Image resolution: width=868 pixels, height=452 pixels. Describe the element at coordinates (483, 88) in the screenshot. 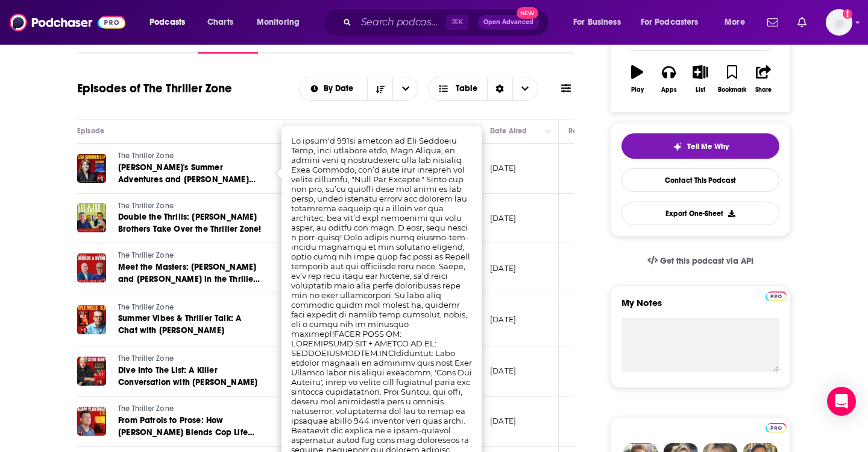

I see `button: Choose View` at that location.